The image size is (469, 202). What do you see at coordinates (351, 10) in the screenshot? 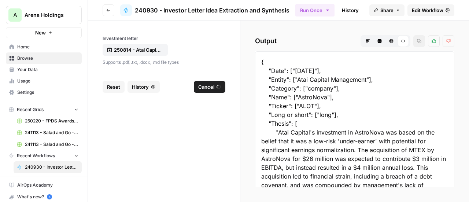
I see `a: History` at bounding box center [351, 10].